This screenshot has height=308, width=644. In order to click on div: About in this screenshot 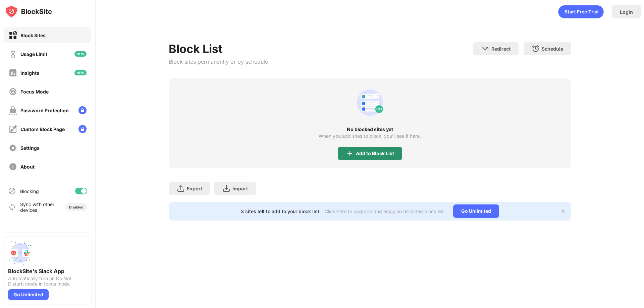, I will do `click(27, 167)`.